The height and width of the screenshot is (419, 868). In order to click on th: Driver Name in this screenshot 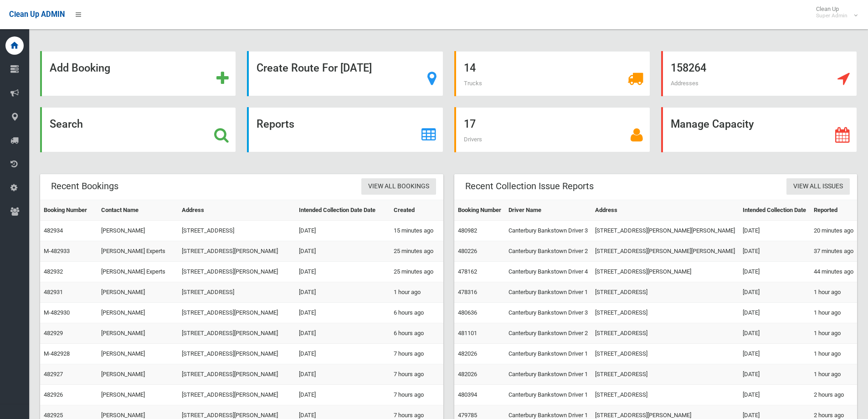, I will do `click(548, 210)`.